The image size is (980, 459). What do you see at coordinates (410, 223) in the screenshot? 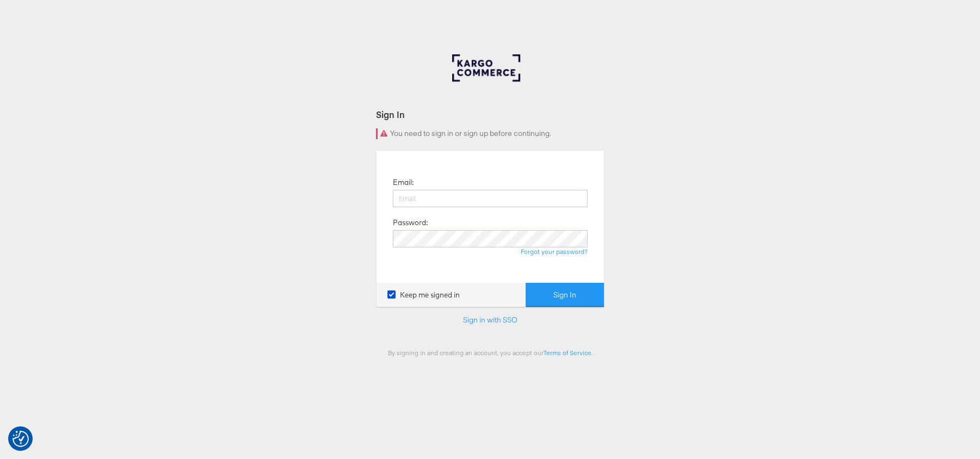
I see `label: Password:` at bounding box center [410, 223].